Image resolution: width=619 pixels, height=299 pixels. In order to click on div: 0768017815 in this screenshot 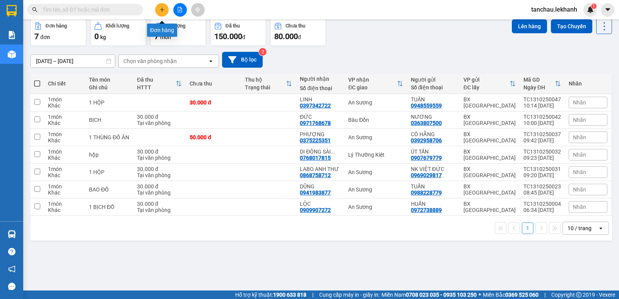, I will do `click(315, 158)`.